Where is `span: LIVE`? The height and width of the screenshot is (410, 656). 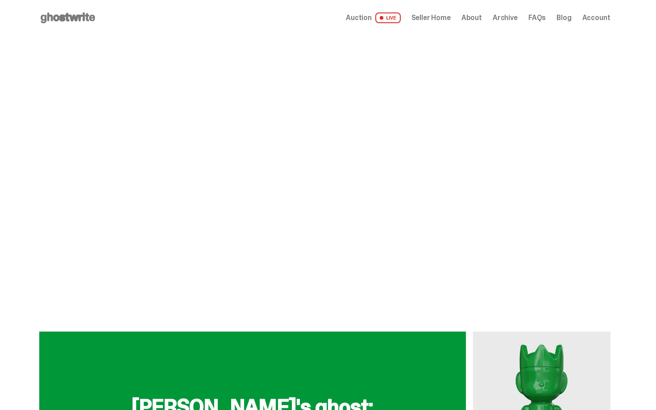
span: LIVE is located at coordinates (388, 18).